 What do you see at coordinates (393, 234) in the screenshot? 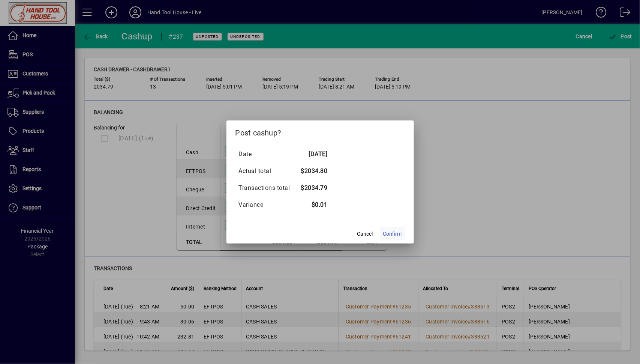
I see `span: Confirm` at bounding box center [393, 234].